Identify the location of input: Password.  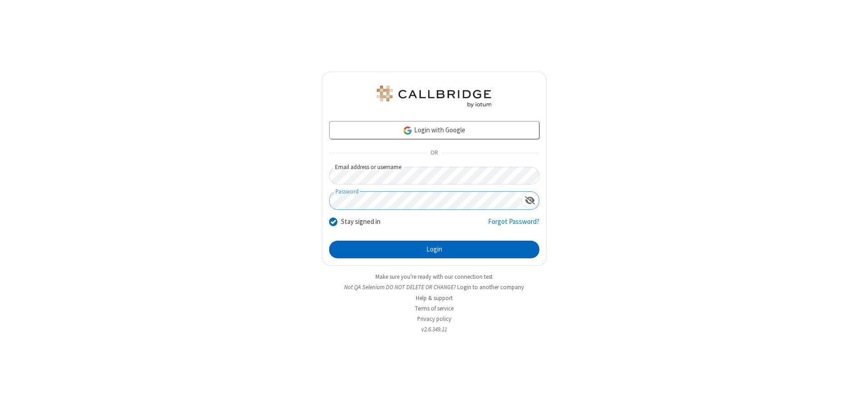
(426, 200).